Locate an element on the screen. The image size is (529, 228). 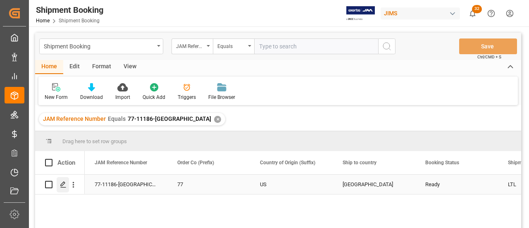
span: Order Co (Prefix) is located at coordinates (195, 162).